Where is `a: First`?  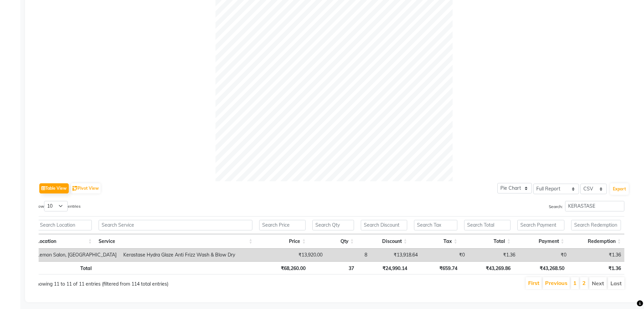
a: First is located at coordinates (533, 283).